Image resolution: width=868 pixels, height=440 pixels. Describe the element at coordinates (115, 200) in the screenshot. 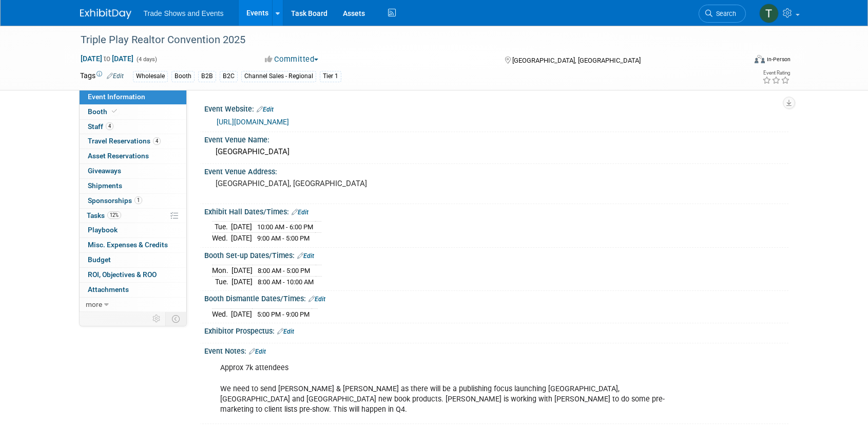

I see `span: Sponsorships` at that location.